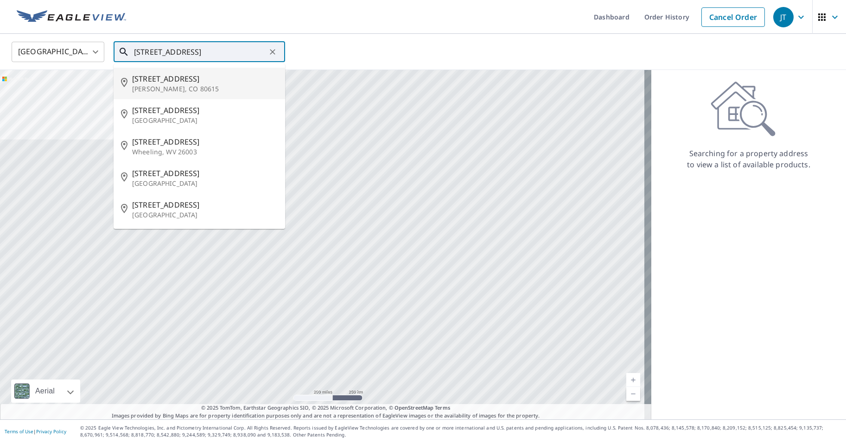 This screenshot has height=443, width=846. Describe the element at coordinates (634, 394) in the screenshot. I see `a: Current Level 5, Zoom Out` at that location.